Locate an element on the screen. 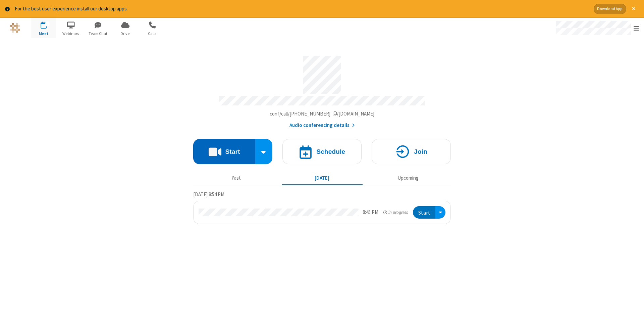  div: 1 is located at coordinates (47, 24).